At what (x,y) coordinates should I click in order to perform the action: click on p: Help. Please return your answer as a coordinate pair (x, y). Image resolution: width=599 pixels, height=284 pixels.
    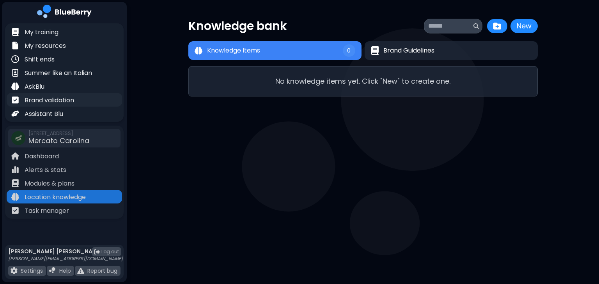
    Looking at the image, I should click on (65, 271).